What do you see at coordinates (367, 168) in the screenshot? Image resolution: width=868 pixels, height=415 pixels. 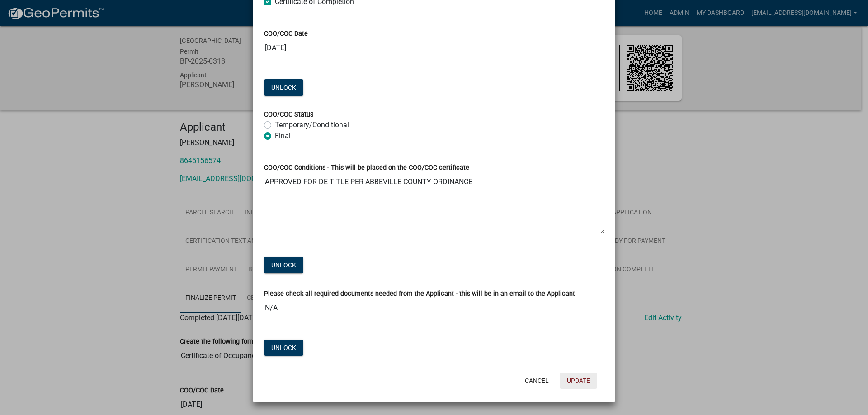 I see `label: COO/COC Conditions - This will be placed on the COO/COC certificate` at bounding box center [367, 168].